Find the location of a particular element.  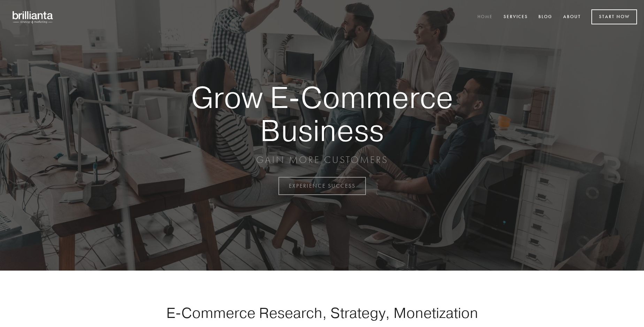

p: GAIN MORE CUSTOMERS is located at coordinates (322, 160).